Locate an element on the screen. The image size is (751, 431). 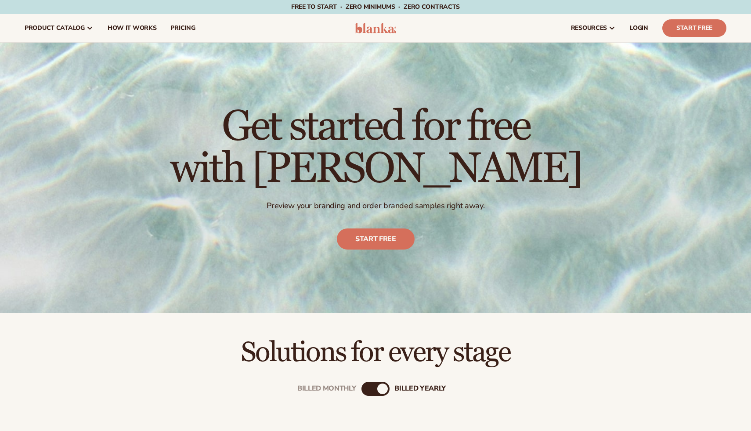
span: product catalog is located at coordinates (54, 28).